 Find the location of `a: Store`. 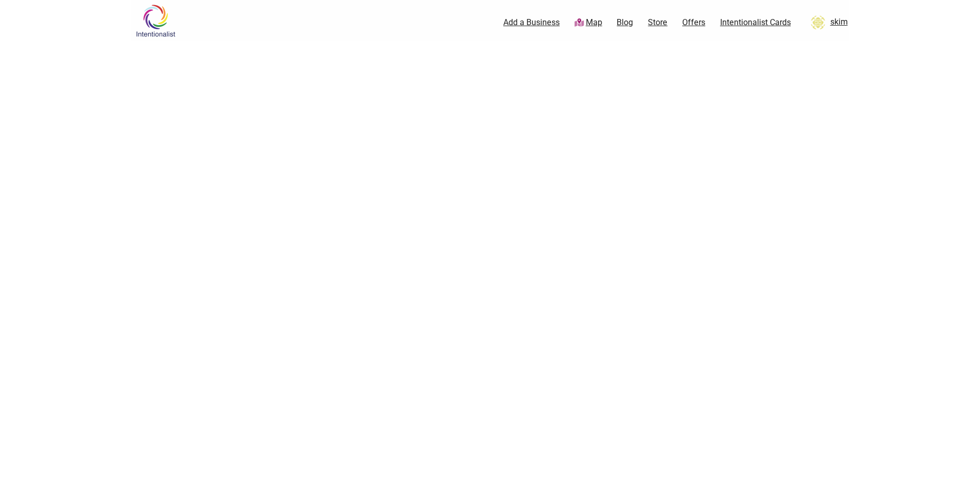

a: Store is located at coordinates (658, 23).